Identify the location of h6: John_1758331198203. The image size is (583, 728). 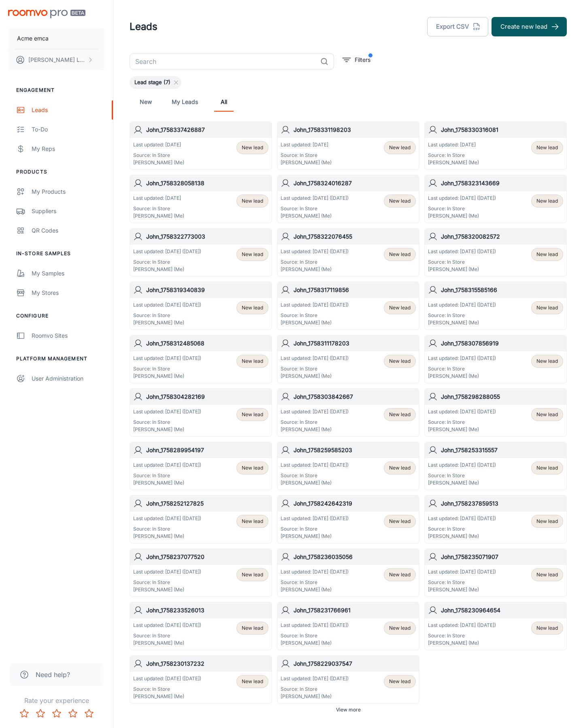
(354, 130).